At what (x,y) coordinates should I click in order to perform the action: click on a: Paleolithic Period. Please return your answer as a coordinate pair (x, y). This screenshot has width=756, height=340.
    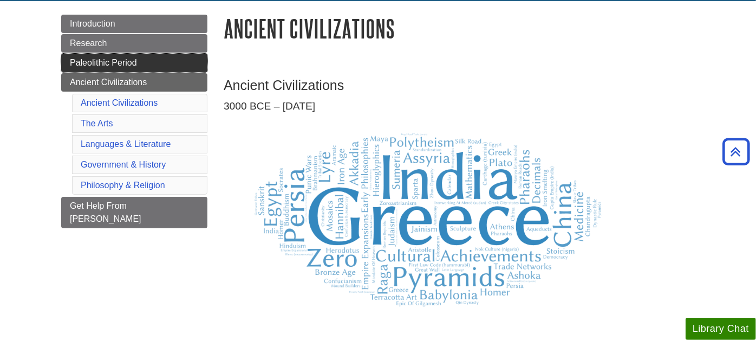
    Looking at the image, I should click on (134, 63).